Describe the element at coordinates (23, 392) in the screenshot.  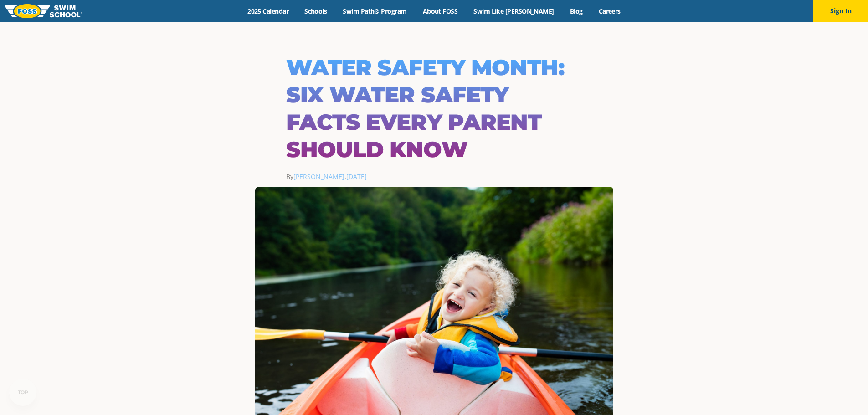
I see `div: TOP` at that location.